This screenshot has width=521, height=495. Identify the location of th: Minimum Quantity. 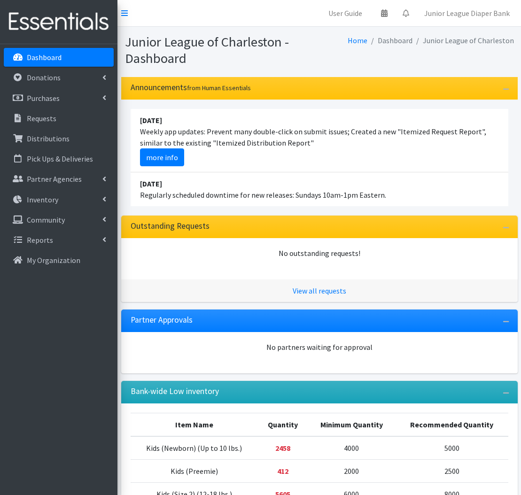
(351, 425).